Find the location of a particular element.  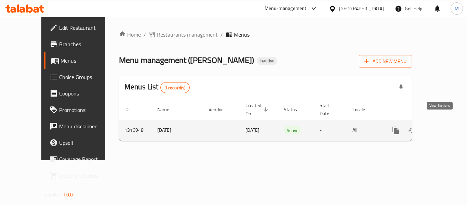

nav: breadcrumb is located at coordinates (265, 35).